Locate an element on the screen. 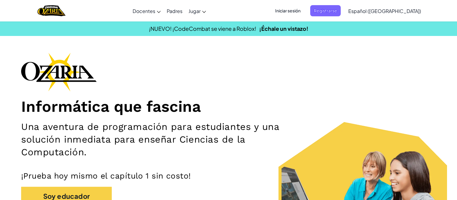  img: Ozaria branding logo is located at coordinates (59, 72).